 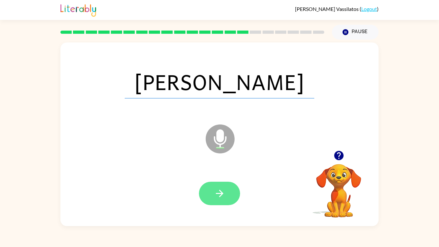 What do you see at coordinates (339, 186) in the screenshot?
I see `video: Your browser must support playing .mp4 files to use Literably. Please try using another browser.` at bounding box center [339, 186].